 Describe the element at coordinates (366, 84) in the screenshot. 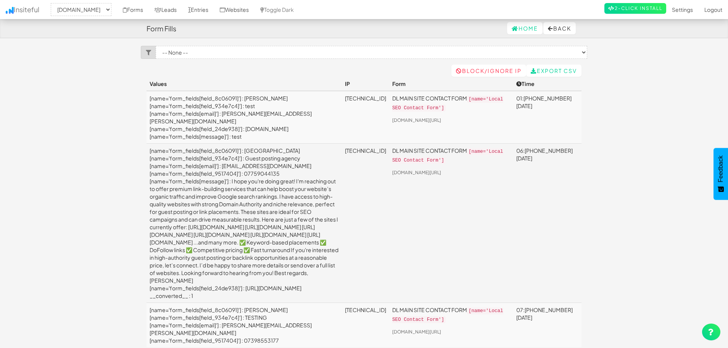

I see `th: IP` at that location.